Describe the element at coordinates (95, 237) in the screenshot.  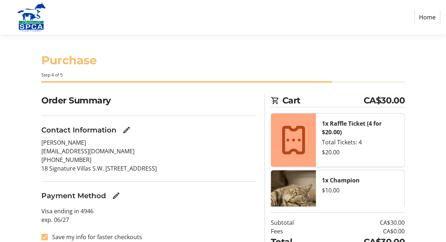
I see `label: Save my info for faster checkouts` at that location.